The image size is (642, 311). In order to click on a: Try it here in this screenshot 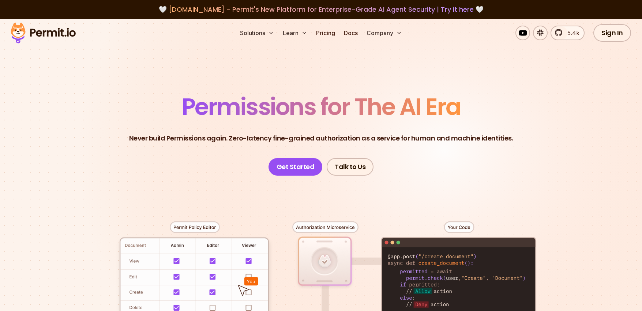, I will do `click(457, 10)`.